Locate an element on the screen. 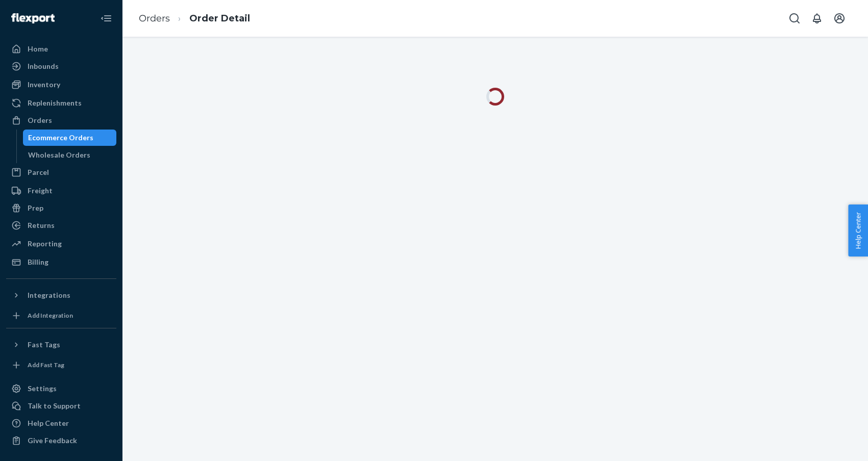 This screenshot has width=868, height=461. a: Settings is located at coordinates (62, 389).